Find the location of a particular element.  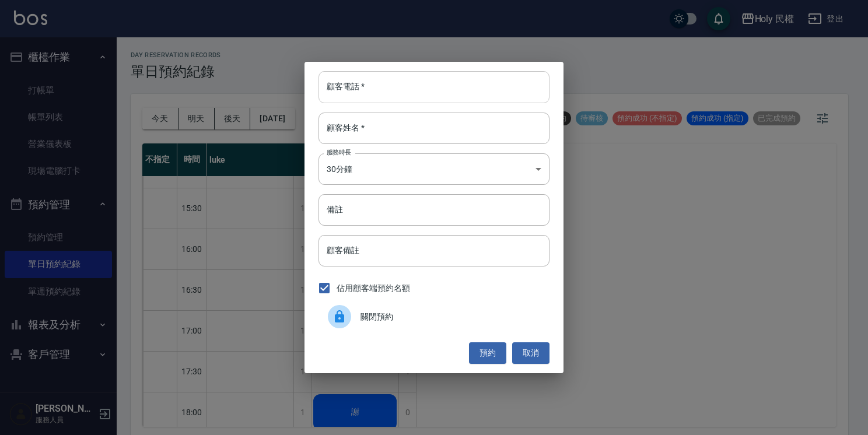

span: 關閉預約 is located at coordinates (450, 317).